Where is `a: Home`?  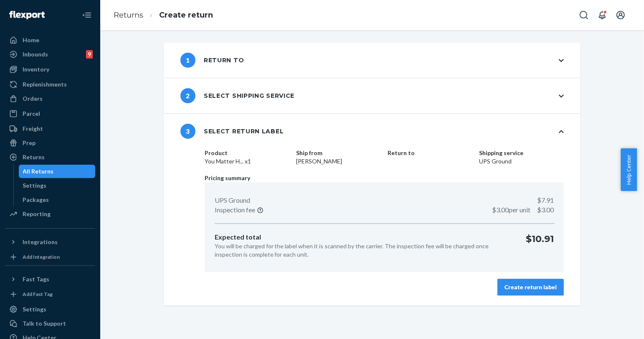 a: Home is located at coordinates (50, 40).